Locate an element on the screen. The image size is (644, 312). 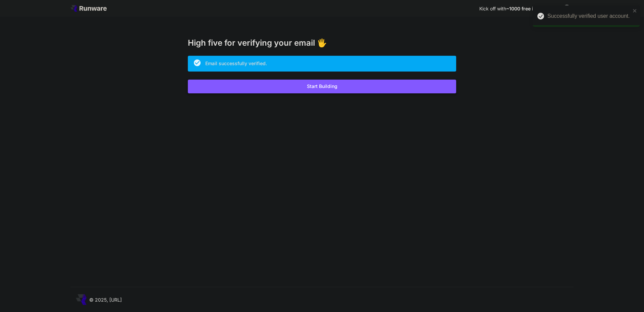
button: close is located at coordinates (635, 10).